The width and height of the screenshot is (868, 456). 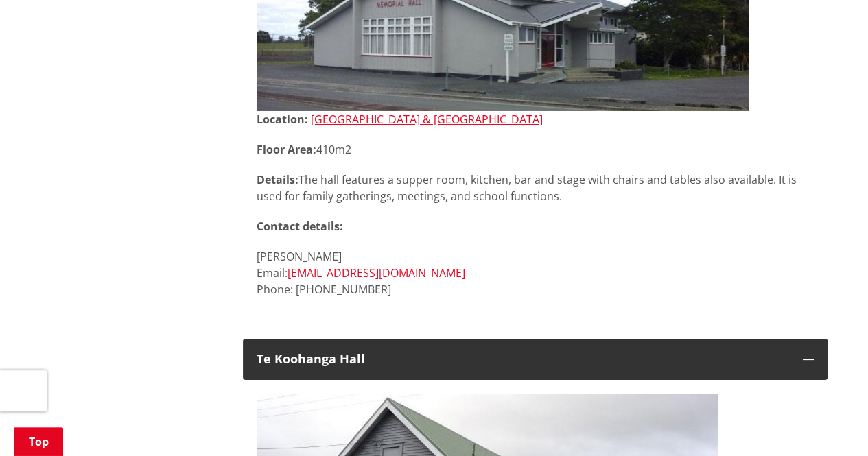 I want to click on strong: Details:, so click(x=277, y=180).